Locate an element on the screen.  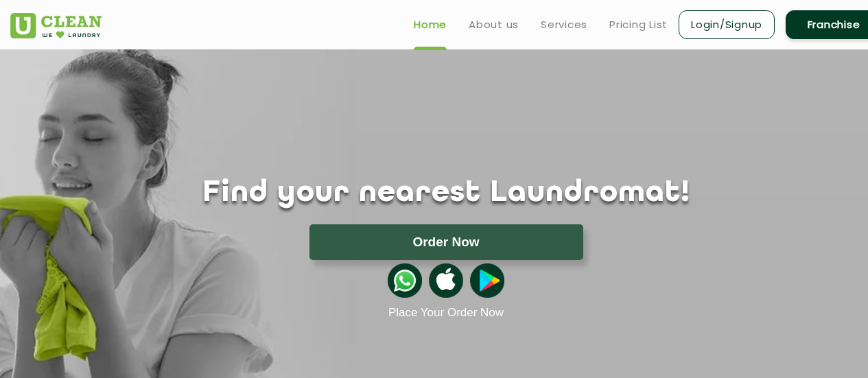
a: About us is located at coordinates (493, 25).